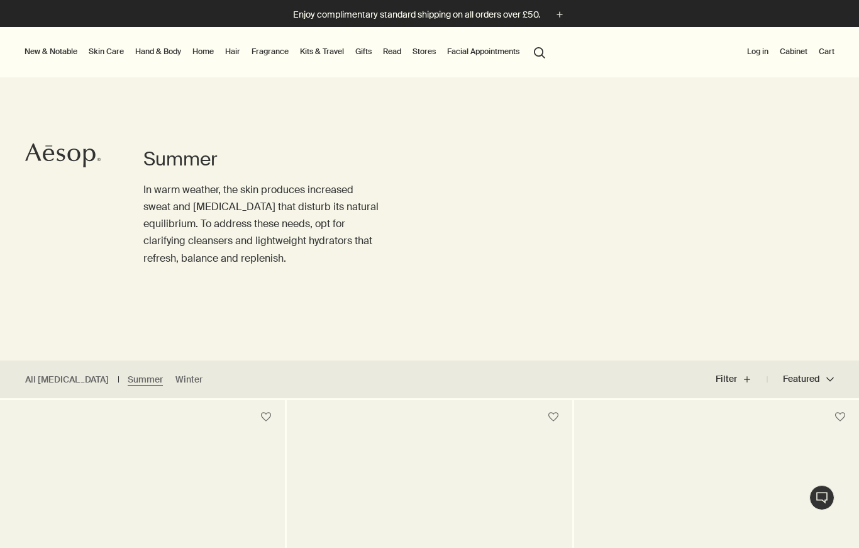  Describe the element at coordinates (286, 52) in the screenshot. I see `nav: primary` at that location.